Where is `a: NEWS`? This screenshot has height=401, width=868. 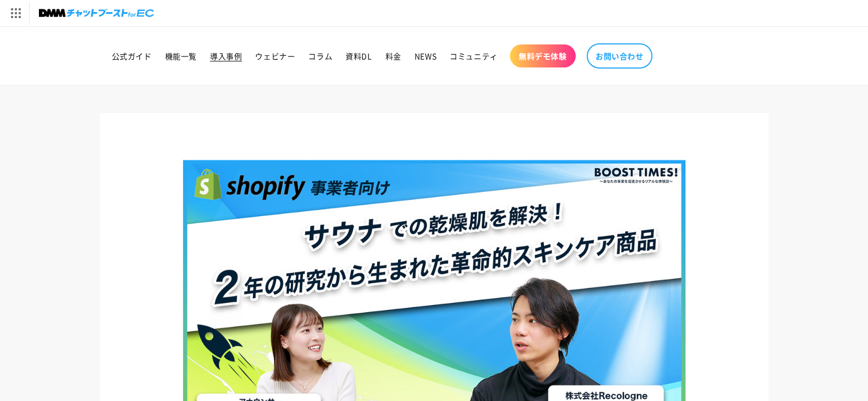 a: NEWS is located at coordinates (426, 56).